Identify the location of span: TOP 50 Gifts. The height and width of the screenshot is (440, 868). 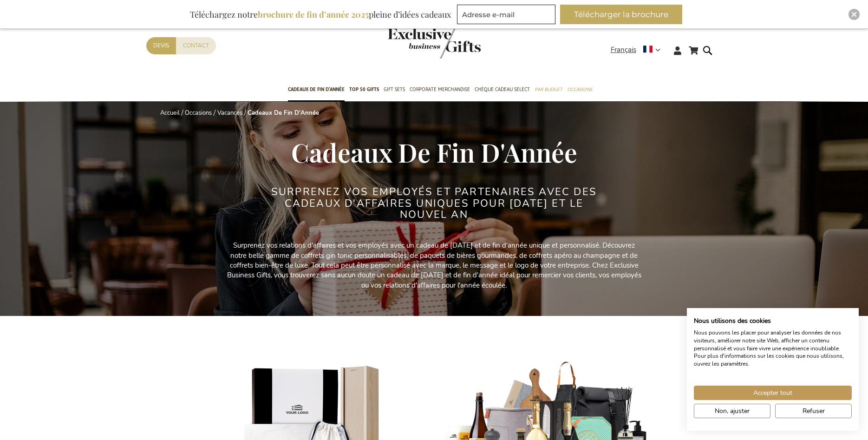
(364, 89).